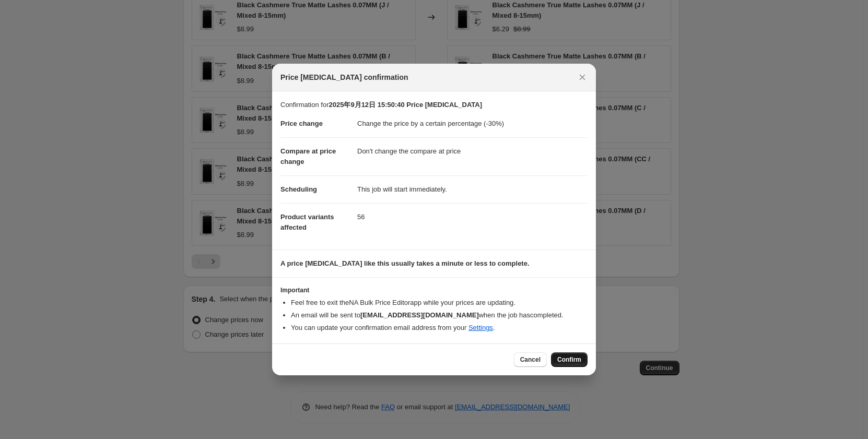  Describe the element at coordinates (472, 123) in the screenshot. I see `dd: Change the price by a certain percentage (-30%)` at that location.